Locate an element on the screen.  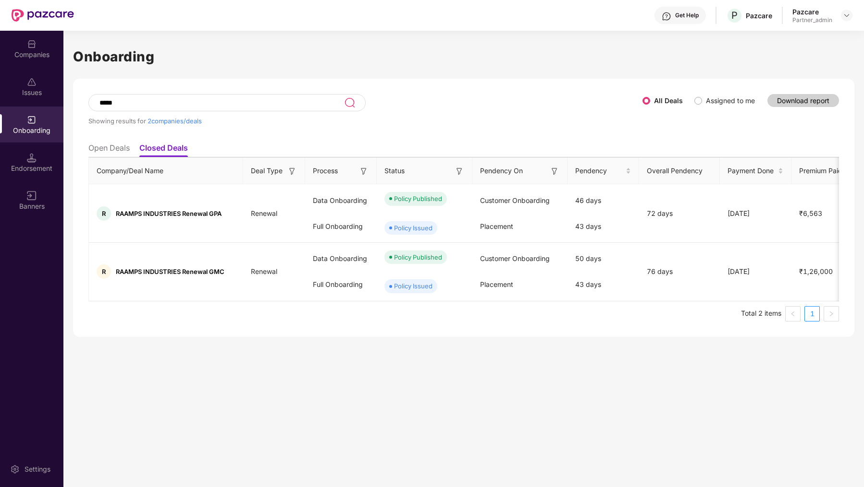
span: left is located at coordinates (792, 314).